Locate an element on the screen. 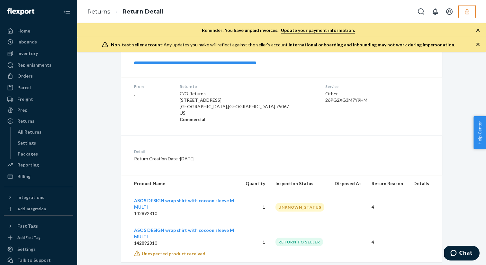  div: Fast Tags is located at coordinates (28, 226).